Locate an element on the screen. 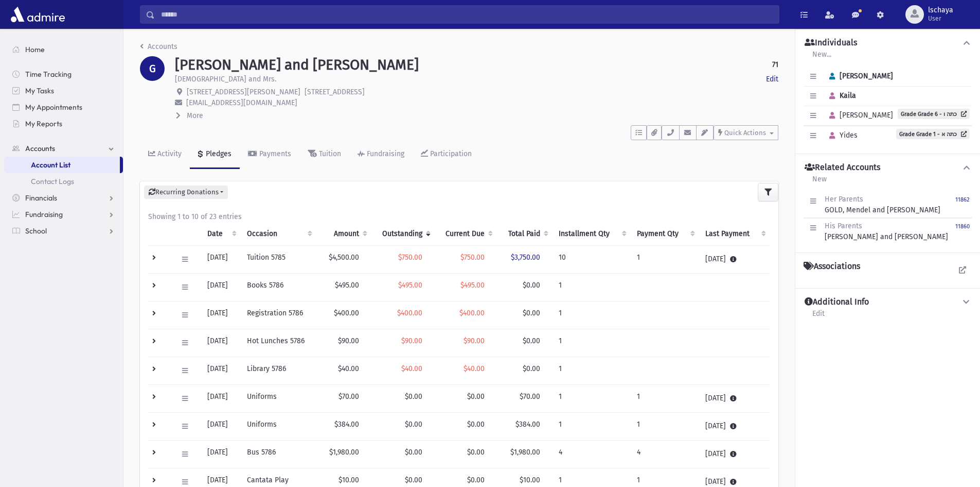 The width and height of the screenshot is (980, 487). a: Activity is located at coordinates (165, 154).